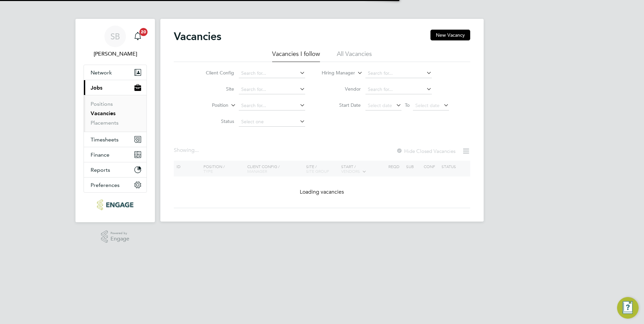 This screenshot has height=324, width=644. Describe the element at coordinates (116, 237) in the screenshot. I see `a: Powered byEngage` at that location.